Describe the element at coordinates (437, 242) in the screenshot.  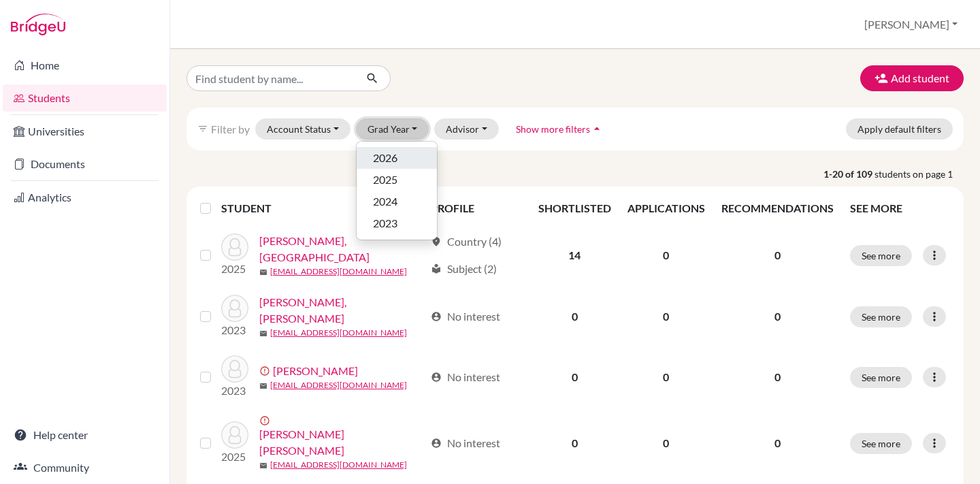
I see `span: location_on` at that location.